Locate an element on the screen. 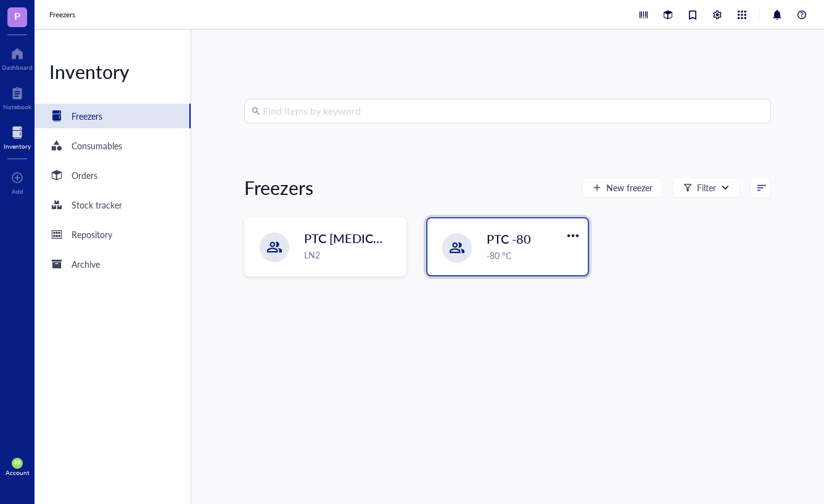 This screenshot has height=504, width=824. a: Notebook is located at coordinates (17, 97).